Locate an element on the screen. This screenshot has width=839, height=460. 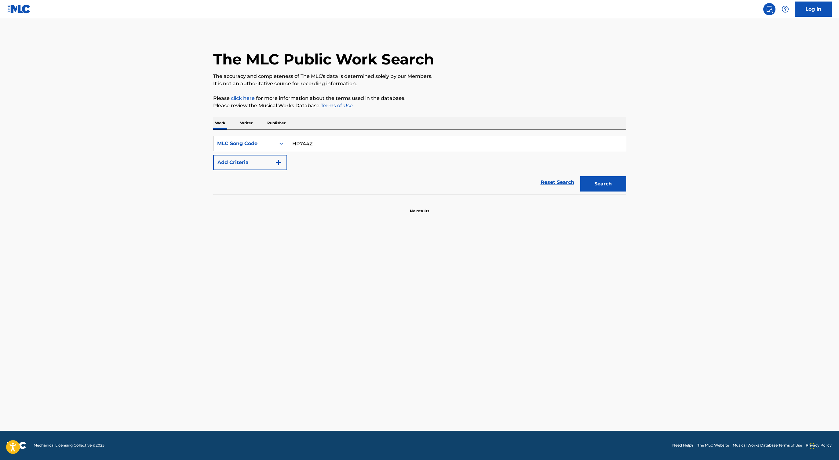
a: click here is located at coordinates (243, 98).